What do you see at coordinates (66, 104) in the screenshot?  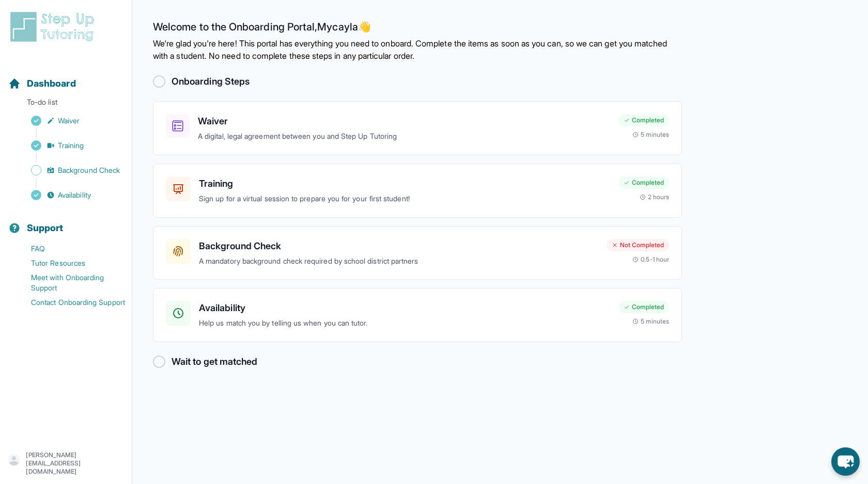 I see `p: To-do list` at bounding box center [66, 104].